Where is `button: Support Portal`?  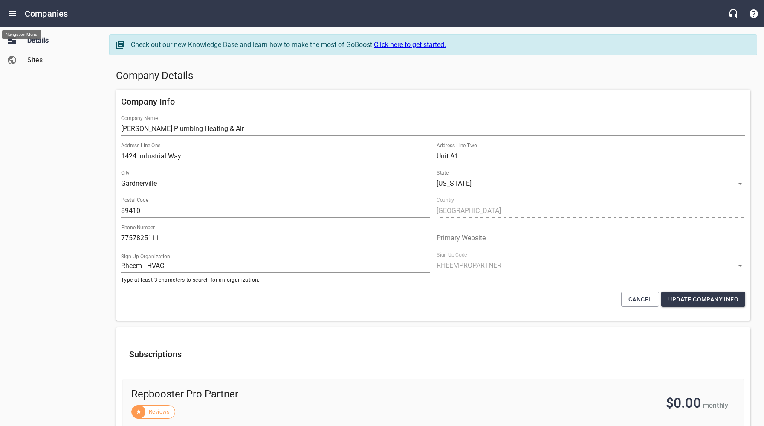 button: Support Portal is located at coordinates (754, 14).